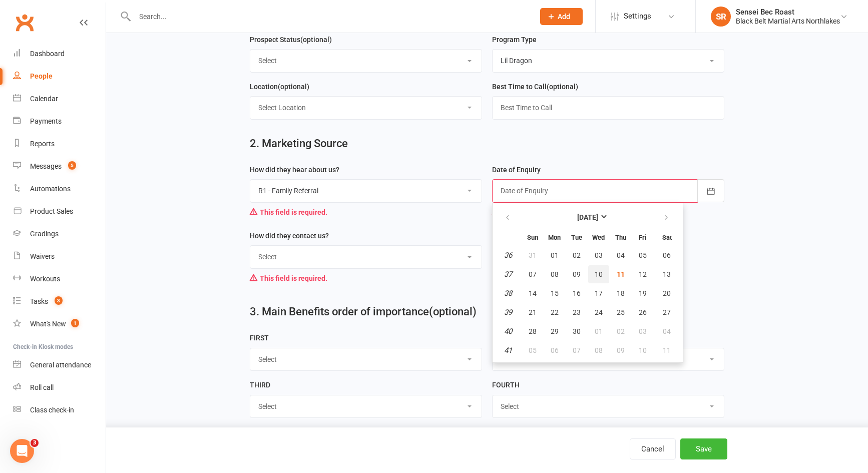  I want to click on button: 06, so click(667, 256).